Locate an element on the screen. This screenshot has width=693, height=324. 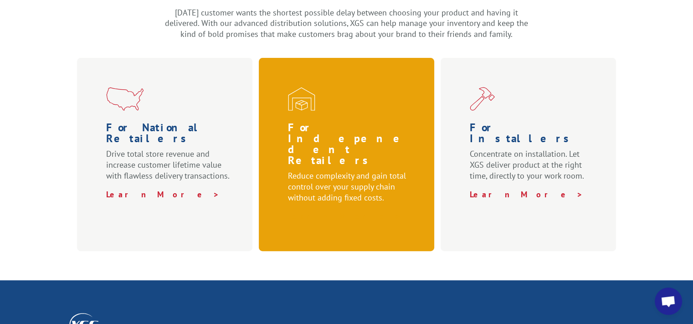
p: Drive total store revenue and increase customer lifetime value with flawless delivery transactions. is located at coordinates (170, 169).